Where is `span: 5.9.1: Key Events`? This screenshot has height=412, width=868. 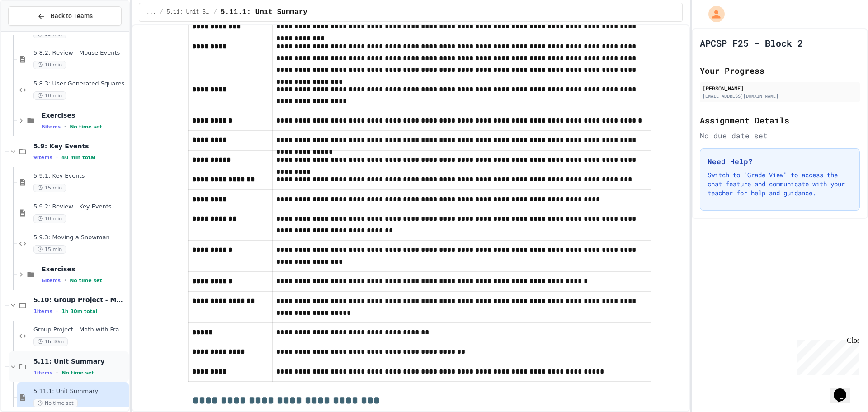 span: 5.9.1: Key Events is located at coordinates (80, 176).